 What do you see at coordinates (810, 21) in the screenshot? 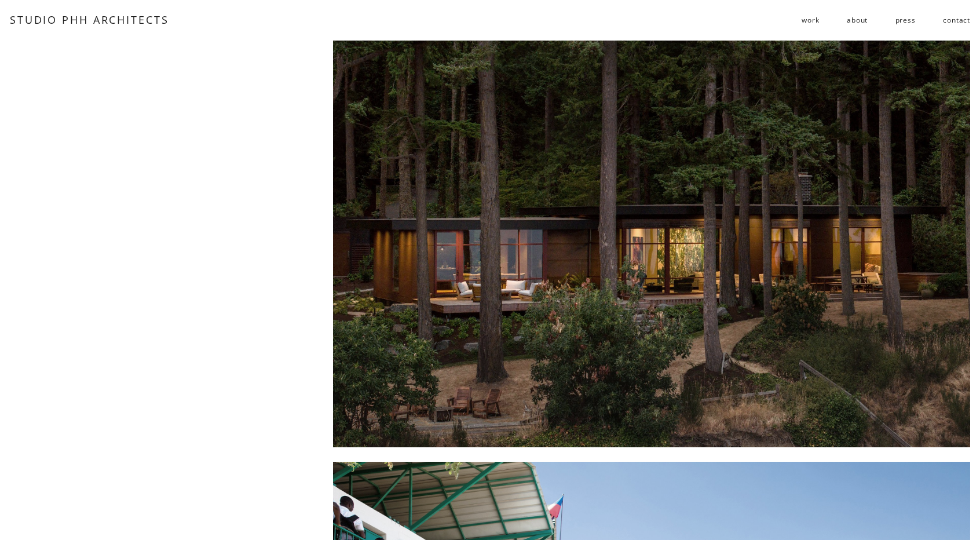
I see `a: folder dropdown` at bounding box center [810, 21].